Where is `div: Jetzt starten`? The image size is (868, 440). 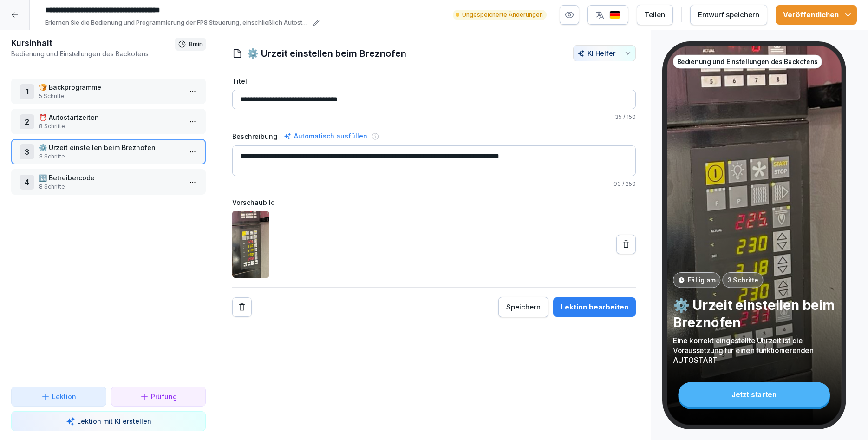
div: Jetzt starten is located at coordinates (754, 394).